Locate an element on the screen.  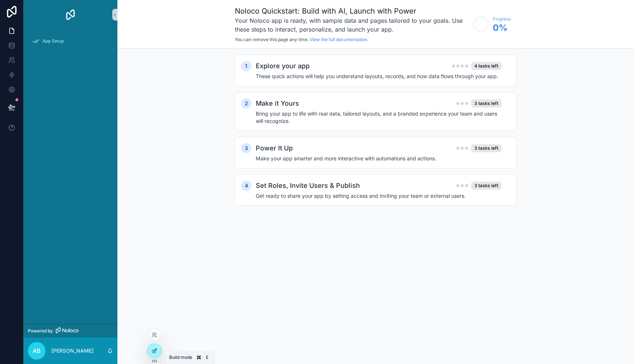
span: AB is located at coordinates (37, 350).